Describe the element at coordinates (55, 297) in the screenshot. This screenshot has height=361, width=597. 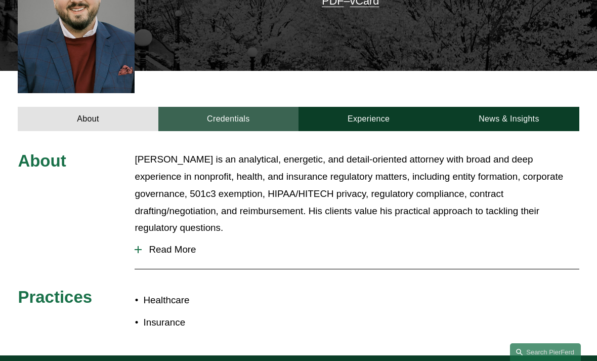
I see `span: Practices` at that location.